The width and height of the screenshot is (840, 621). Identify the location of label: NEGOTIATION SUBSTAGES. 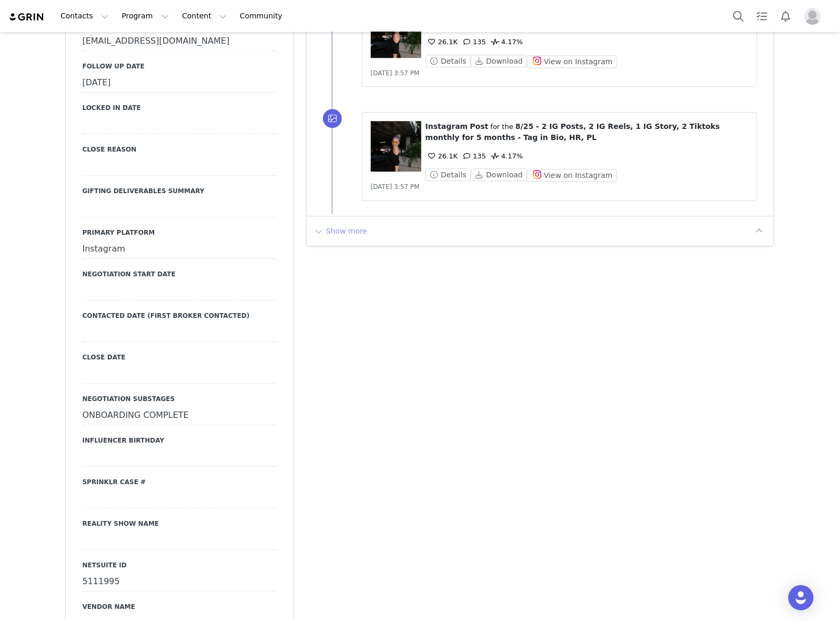
(180, 399).